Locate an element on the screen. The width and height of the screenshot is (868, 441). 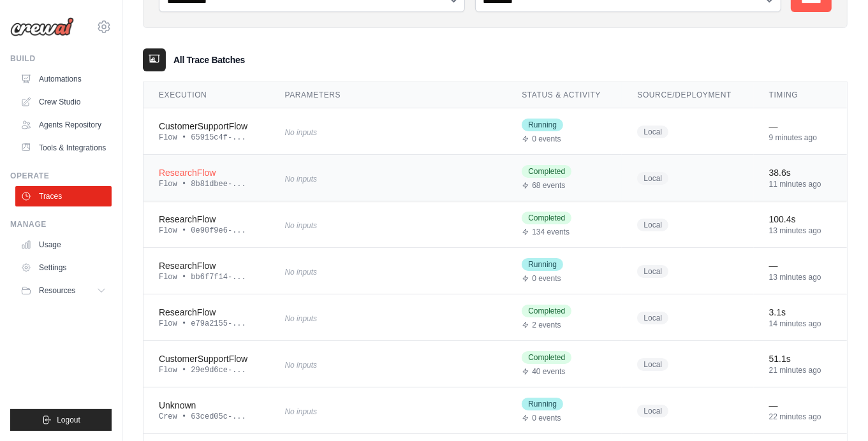
div: 38.6s is located at coordinates (800, 173).